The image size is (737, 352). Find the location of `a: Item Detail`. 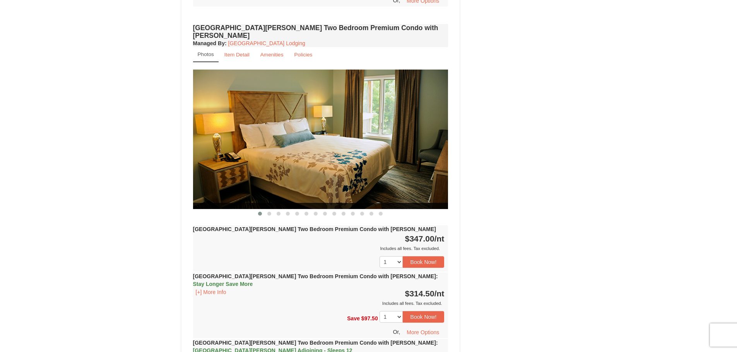

a: Item Detail is located at coordinates (237, 55).